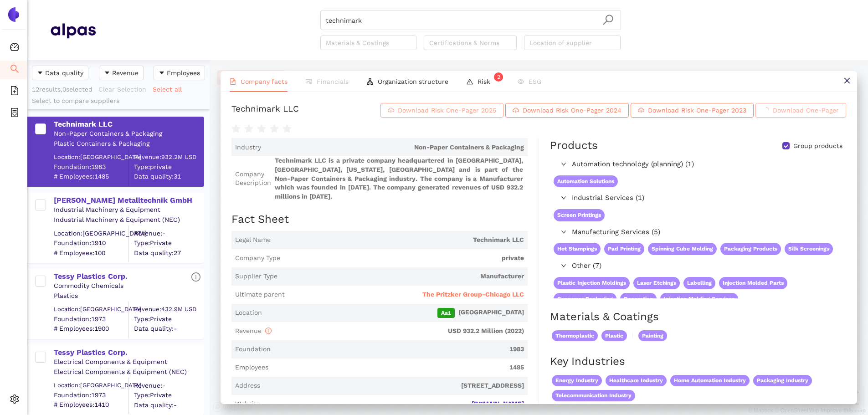  What do you see at coordinates (521, 81) in the screenshot?
I see `span: eye` at bounding box center [521, 81].